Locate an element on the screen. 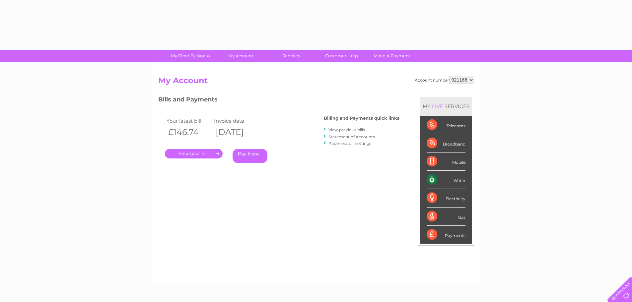  a: Pay Here is located at coordinates (250, 156).